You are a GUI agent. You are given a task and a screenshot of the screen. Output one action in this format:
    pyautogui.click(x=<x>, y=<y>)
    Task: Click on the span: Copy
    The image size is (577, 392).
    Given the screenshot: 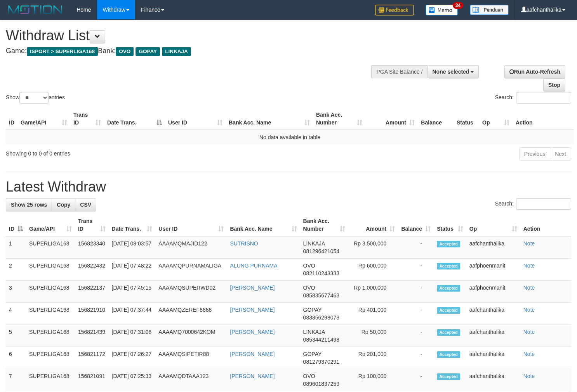 What is the action you would take?
    pyautogui.click(x=64, y=205)
    